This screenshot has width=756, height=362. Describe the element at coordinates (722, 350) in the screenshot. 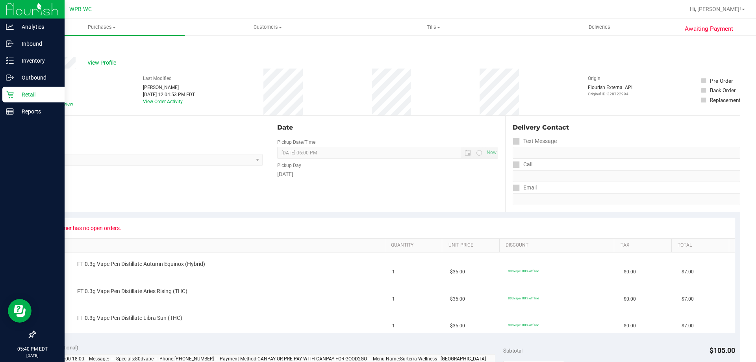

I see `span: $105.00` at that location.